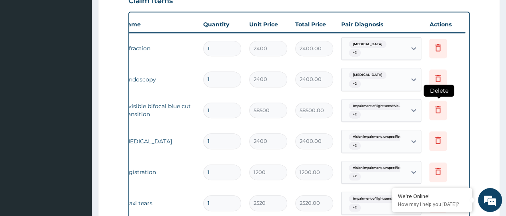 The width and height of the screenshot is (506, 216). I want to click on textarea: Type your message and hit 'Enter', so click(78, 151).